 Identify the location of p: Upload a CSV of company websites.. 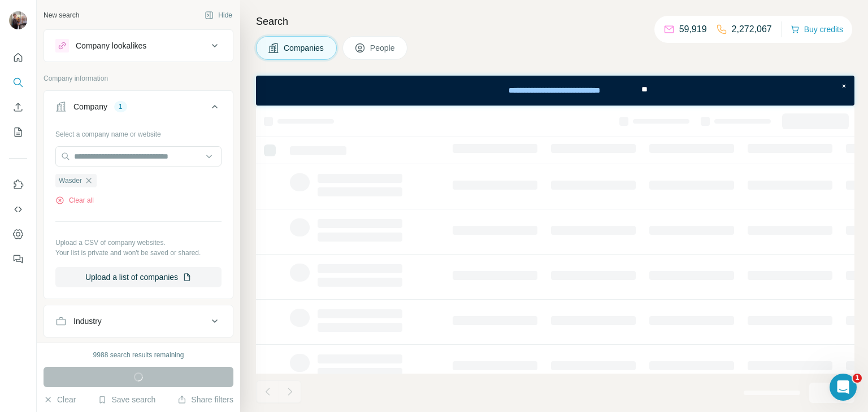
(139, 243).